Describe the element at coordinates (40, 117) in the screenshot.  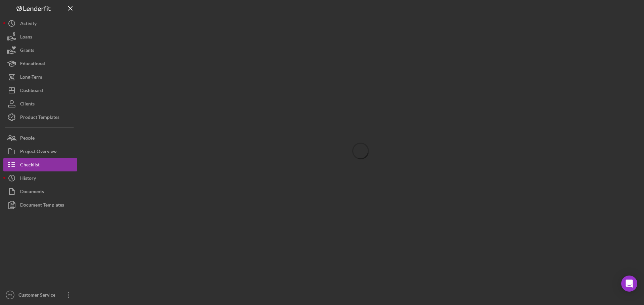
I see `a: Product Templates` at that location.